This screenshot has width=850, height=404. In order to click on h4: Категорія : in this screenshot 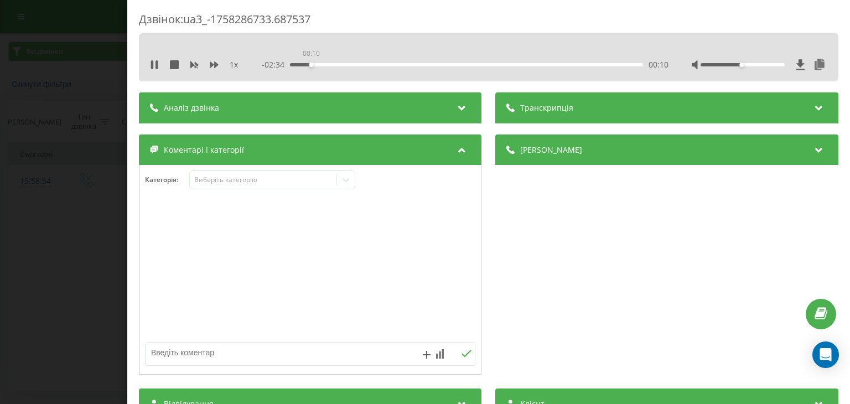, I will do `click(167, 180)`.